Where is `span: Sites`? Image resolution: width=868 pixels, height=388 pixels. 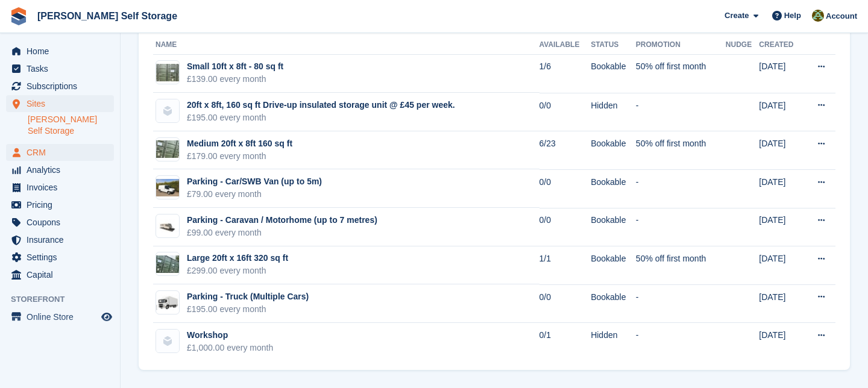 span: Sites is located at coordinates (63, 104).